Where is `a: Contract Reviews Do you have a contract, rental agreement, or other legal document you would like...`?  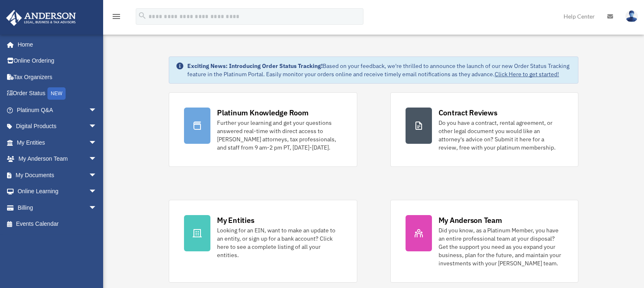
a: Contract Reviews Do you have a contract, rental agreement, or other legal document you would like... is located at coordinates (484, 129).